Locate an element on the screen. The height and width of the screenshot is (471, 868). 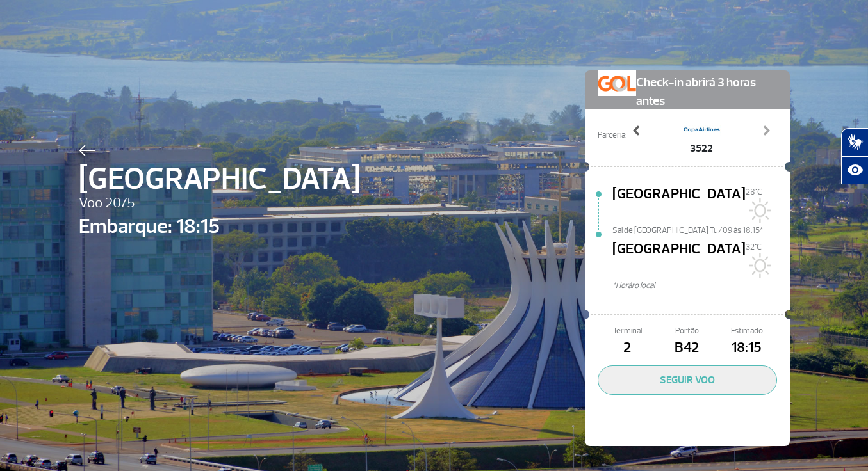
button: SEGUIR VOO is located at coordinates (687, 380).